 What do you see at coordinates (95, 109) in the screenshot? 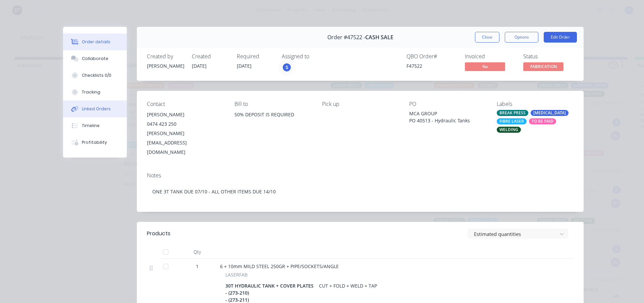
I see `button: Linked Orders` at bounding box center [95, 109].